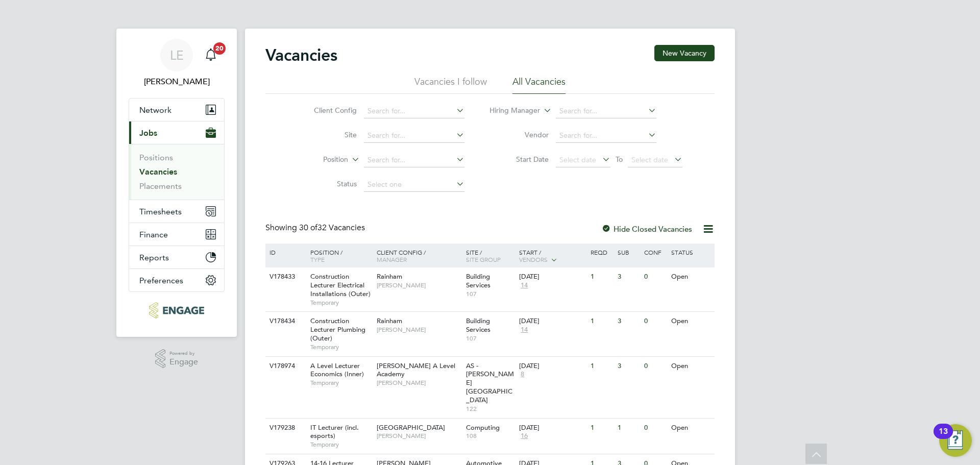 The height and width of the screenshot is (465, 980). I want to click on div: Start /, so click(552, 256).